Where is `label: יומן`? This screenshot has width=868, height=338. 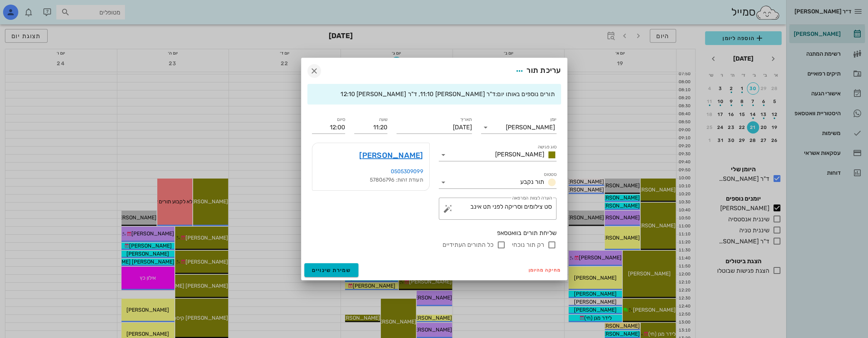 label: יומן is located at coordinates (553, 119).